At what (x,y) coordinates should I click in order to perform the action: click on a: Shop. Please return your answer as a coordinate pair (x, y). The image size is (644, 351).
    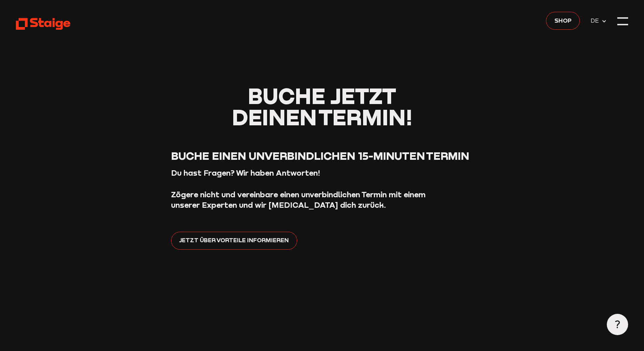
    Looking at the image, I should click on (563, 20).